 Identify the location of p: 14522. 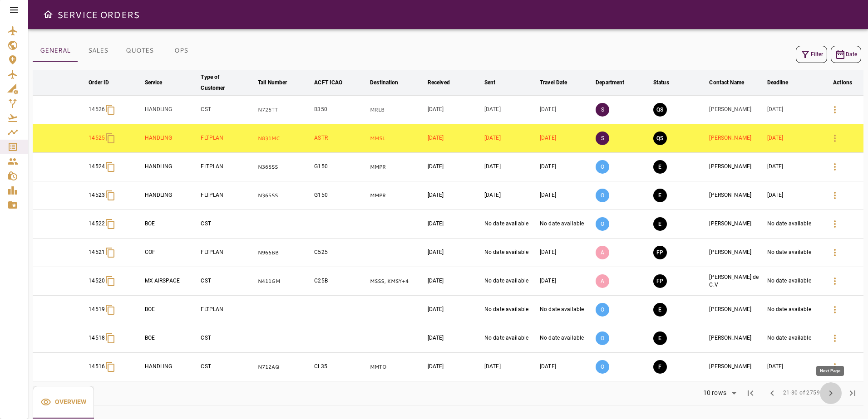
(96, 224).